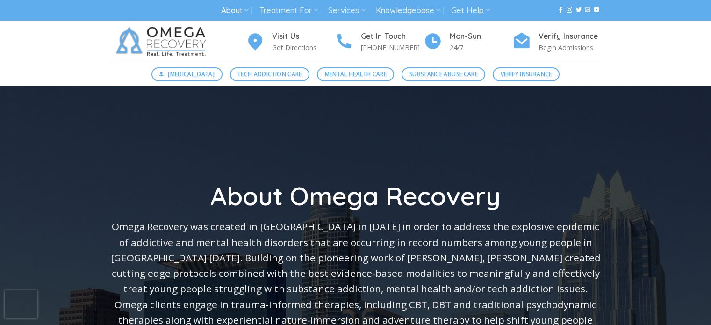 The image size is (711, 325). I want to click on a: Mental Health Care, so click(355, 74).